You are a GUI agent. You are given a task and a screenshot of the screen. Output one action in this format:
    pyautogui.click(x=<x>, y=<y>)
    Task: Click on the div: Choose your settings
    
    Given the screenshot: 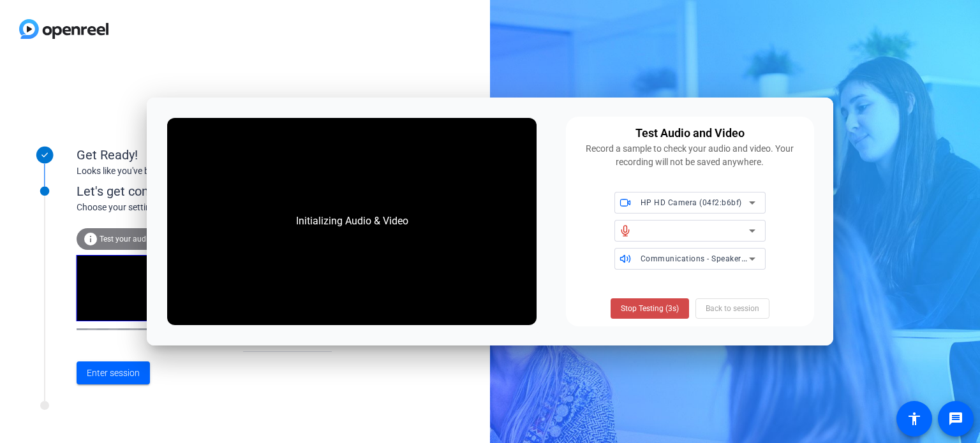 What is the action you would take?
    pyautogui.click(x=217, y=207)
    